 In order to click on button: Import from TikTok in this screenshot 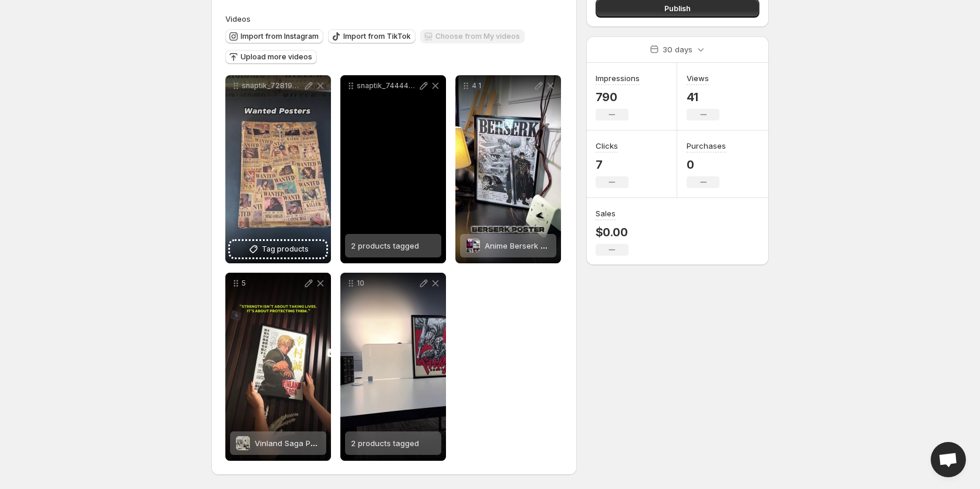, I will do `click(372, 36)`.